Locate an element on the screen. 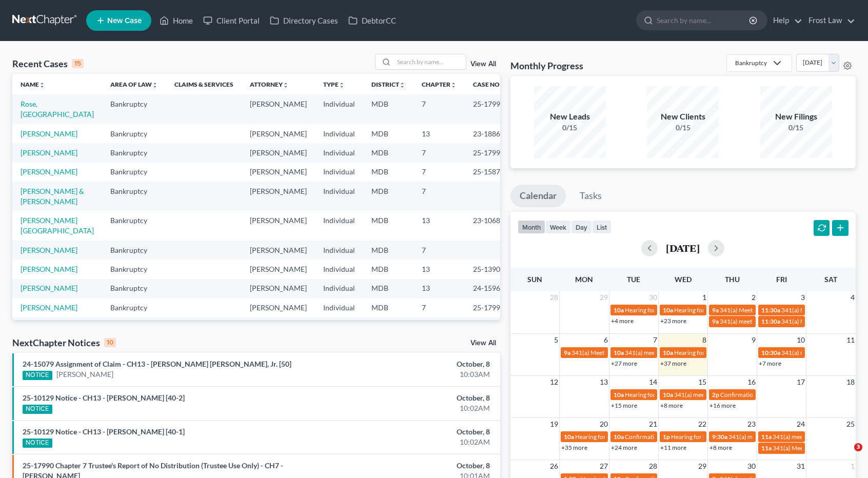  span: 1 is located at coordinates (704, 298).